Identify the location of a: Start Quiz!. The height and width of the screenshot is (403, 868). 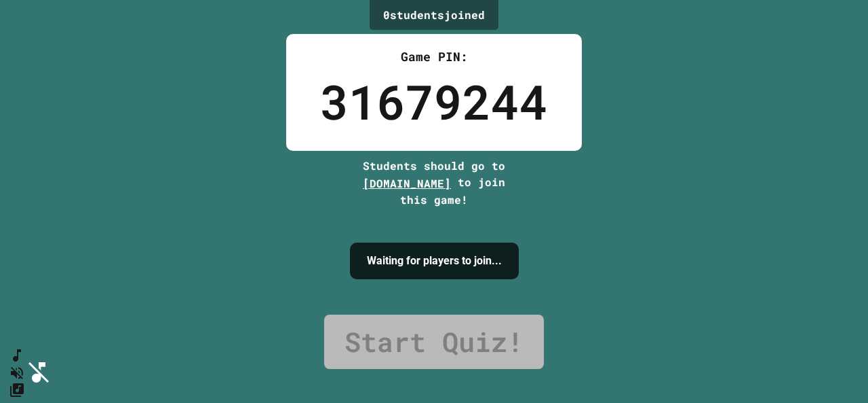
(434, 342).